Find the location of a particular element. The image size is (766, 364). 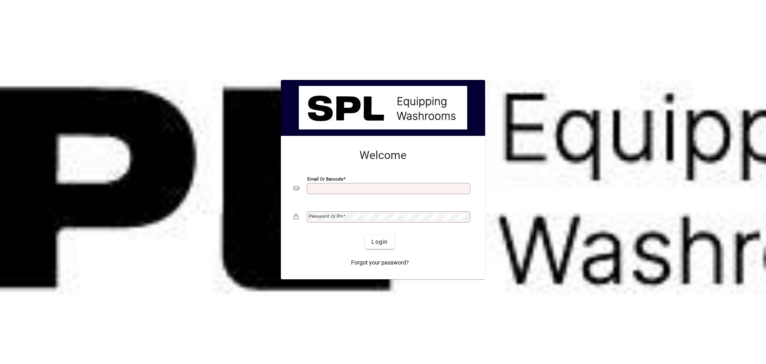

span: Login is located at coordinates (380, 241).